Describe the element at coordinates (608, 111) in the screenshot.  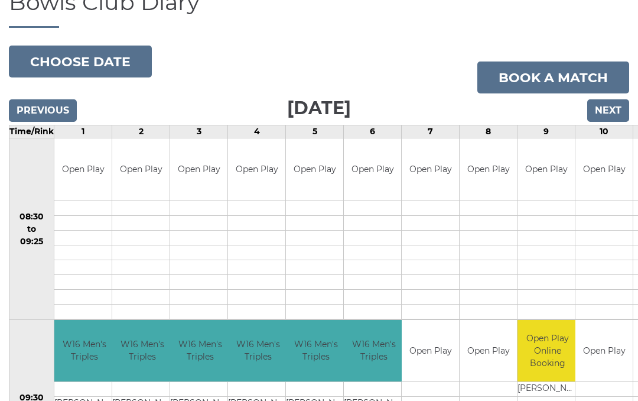
I see `input: Next` at that location.